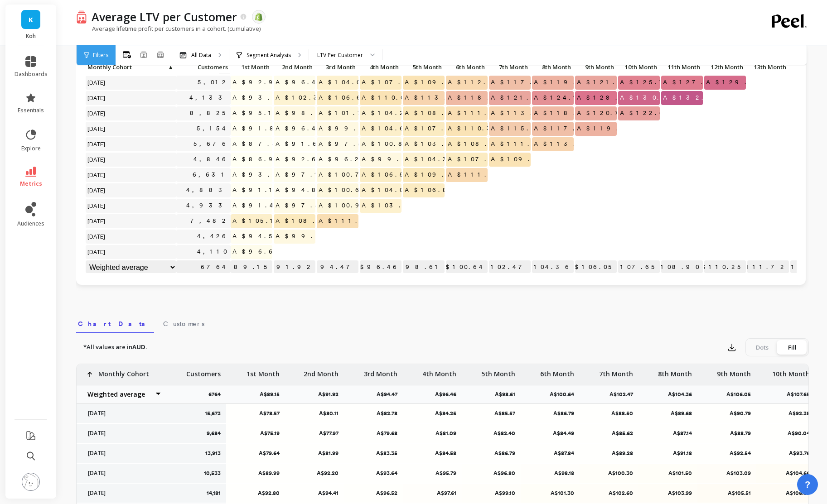  Describe the element at coordinates (337, 67) in the screenshot. I see `span: 3rd Month` at that location.